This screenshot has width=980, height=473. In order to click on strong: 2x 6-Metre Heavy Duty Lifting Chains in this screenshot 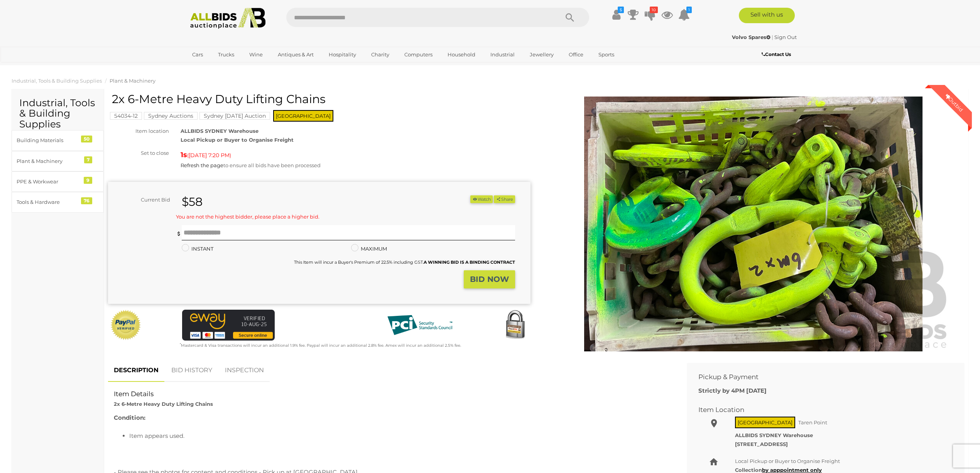, I will do `click(163, 404)`.